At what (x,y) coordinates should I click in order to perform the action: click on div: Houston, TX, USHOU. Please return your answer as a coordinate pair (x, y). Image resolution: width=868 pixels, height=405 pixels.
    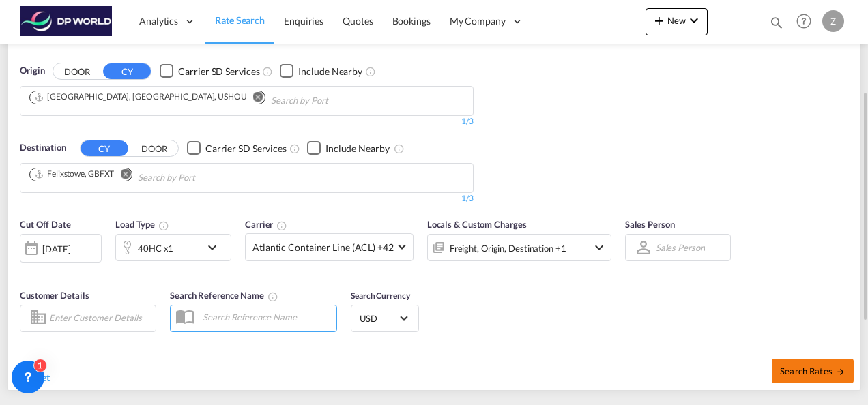
    Looking at the image, I should click on (140, 97).